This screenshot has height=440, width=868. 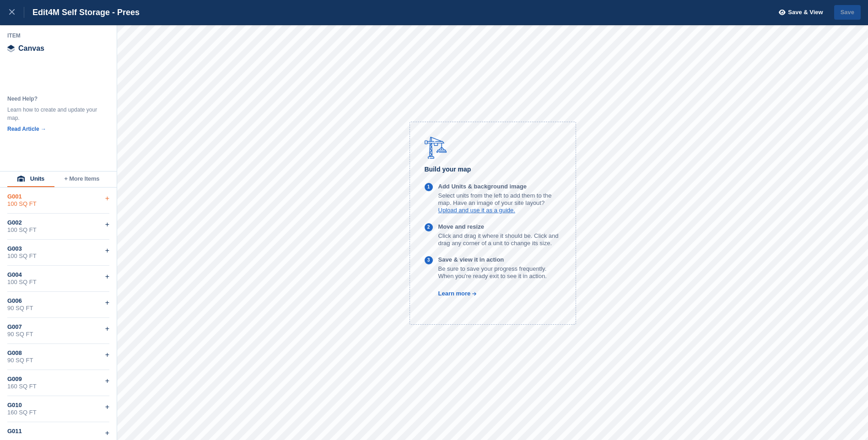 What do you see at coordinates (451, 293) in the screenshot?
I see `a: Learn more` at bounding box center [451, 293].